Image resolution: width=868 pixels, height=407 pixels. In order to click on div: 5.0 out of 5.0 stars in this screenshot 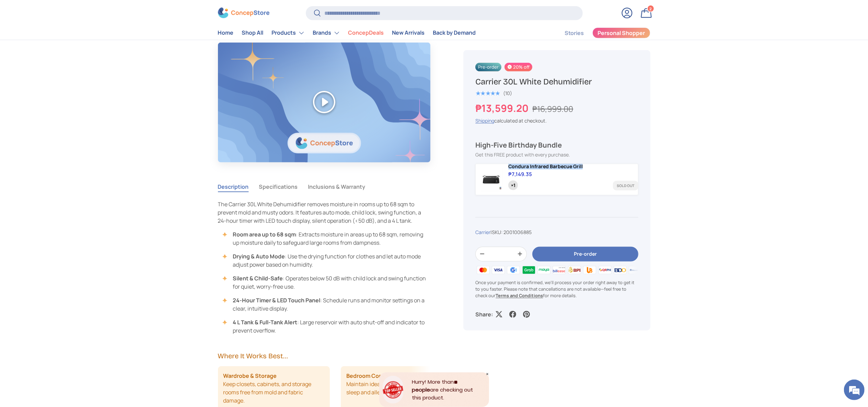, I will do `click(487, 93)`.